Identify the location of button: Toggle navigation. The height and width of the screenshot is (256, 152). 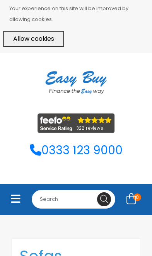
(16, 199).